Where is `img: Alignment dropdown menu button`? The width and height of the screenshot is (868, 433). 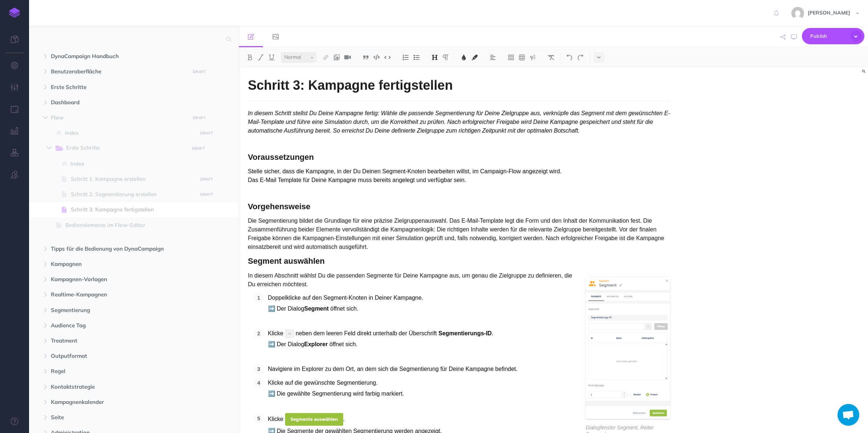
img: Alignment dropdown menu button is located at coordinates (493, 57).